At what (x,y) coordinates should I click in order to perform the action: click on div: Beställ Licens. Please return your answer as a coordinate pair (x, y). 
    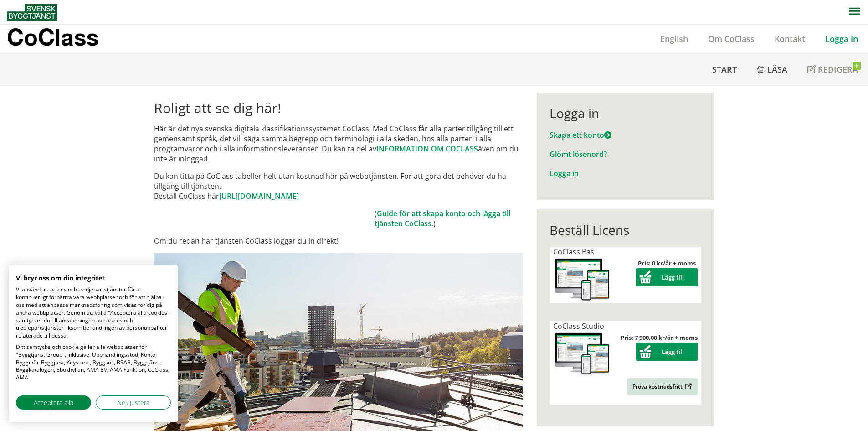
    Looking at the image, I should click on (625, 230).